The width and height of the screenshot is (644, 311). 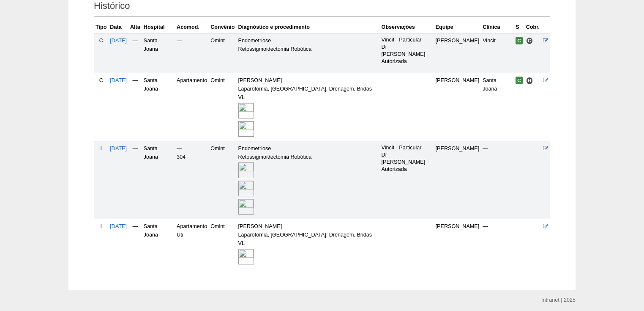 What do you see at coordinates (135, 27) in the screenshot?
I see `th: Alta` at bounding box center [135, 27].